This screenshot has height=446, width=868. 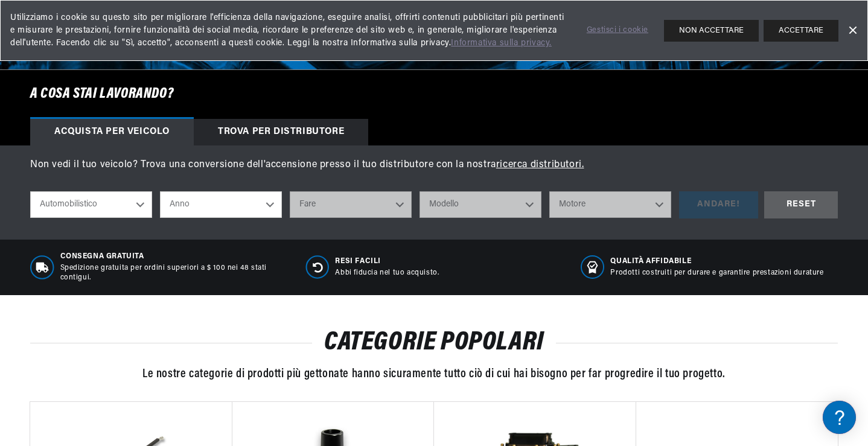 I want to click on font: Prodotti costruiti per durare e garantire prestazioni durature, so click(x=717, y=273).